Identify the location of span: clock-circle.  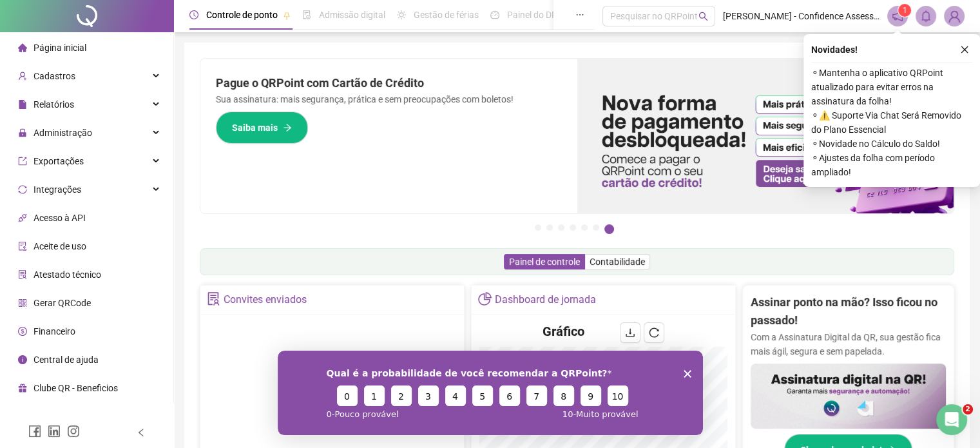
(194, 15).